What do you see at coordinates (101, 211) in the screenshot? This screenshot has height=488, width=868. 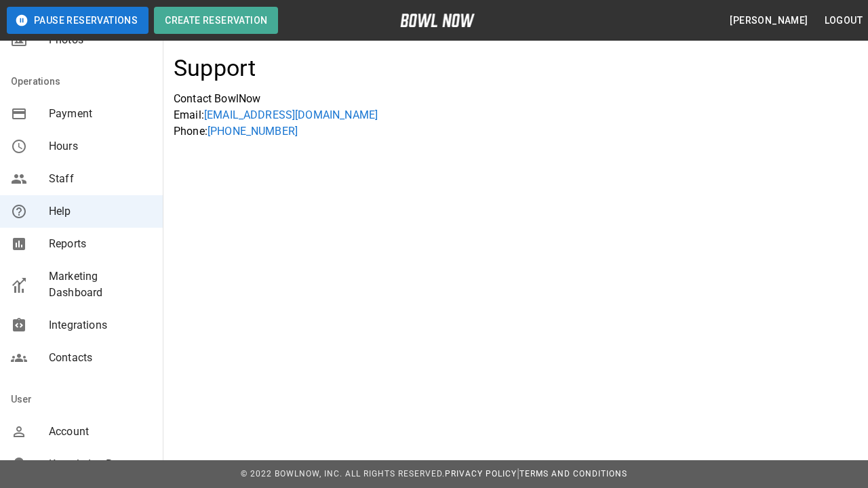 I see `span: Help` at bounding box center [101, 211].